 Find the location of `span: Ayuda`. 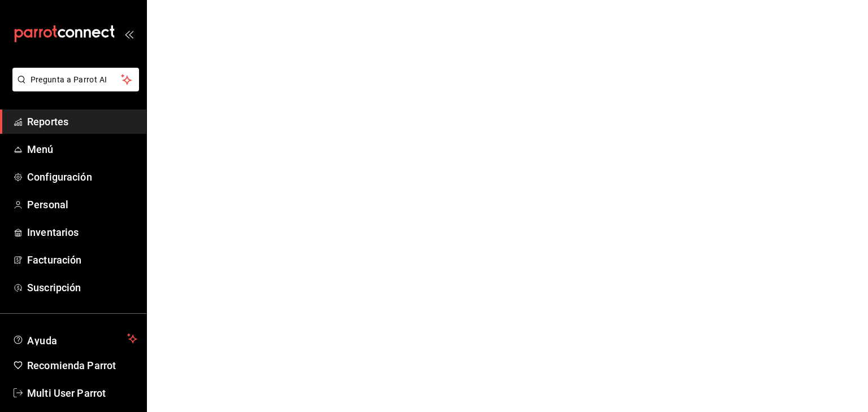

span: Ayuda is located at coordinates (74, 338).